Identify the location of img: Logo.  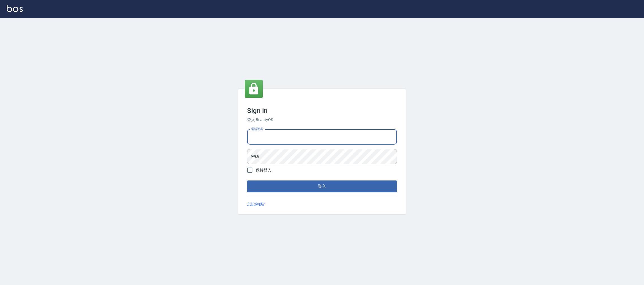
(14, 9).